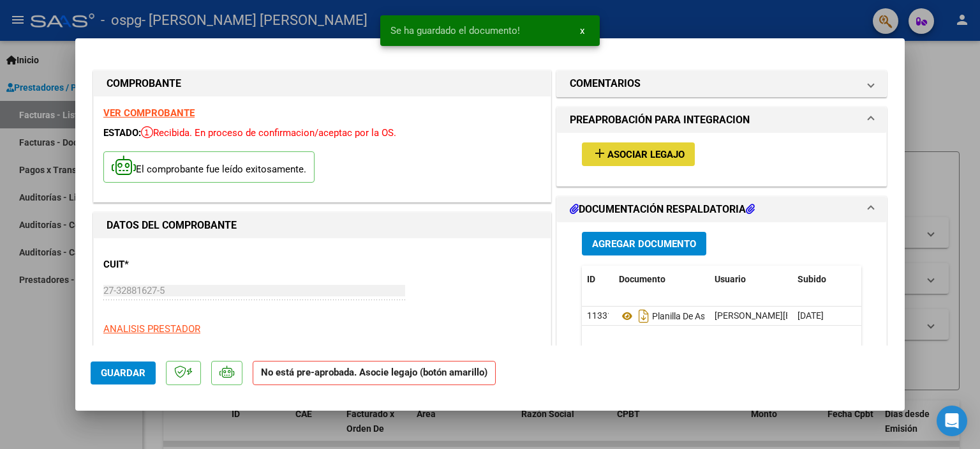 Image resolution: width=980 pixels, height=449 pixels. I want to click on mat-icon: add, so click(600, 154).